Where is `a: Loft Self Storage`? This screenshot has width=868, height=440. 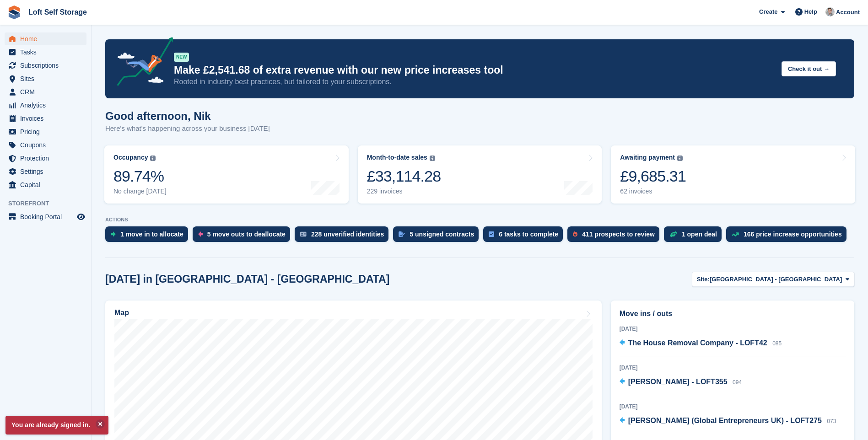 a: Loft Self Storage is located at coordinates (58, 12).